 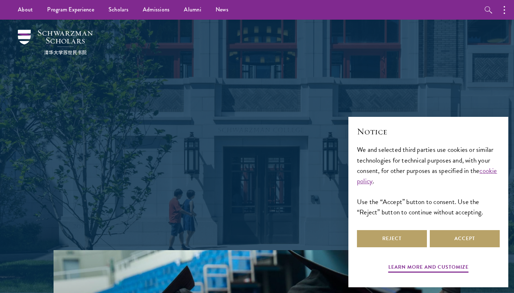 I want to click on button: Reject, so click(x=392, y=239).